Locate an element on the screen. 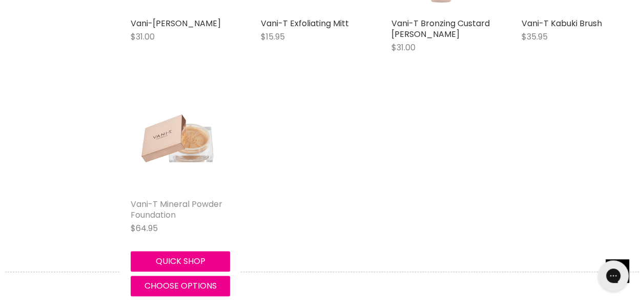 The image size is (644, 305). span: $15.95 is located at coordinates (273, 37).